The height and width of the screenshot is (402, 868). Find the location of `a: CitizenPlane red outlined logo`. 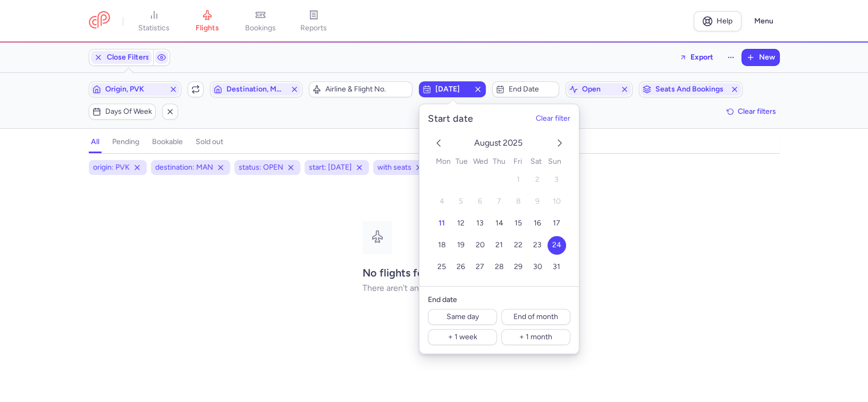

a: CitizenPlane red outlined logo is located at coordinates (99, 21).